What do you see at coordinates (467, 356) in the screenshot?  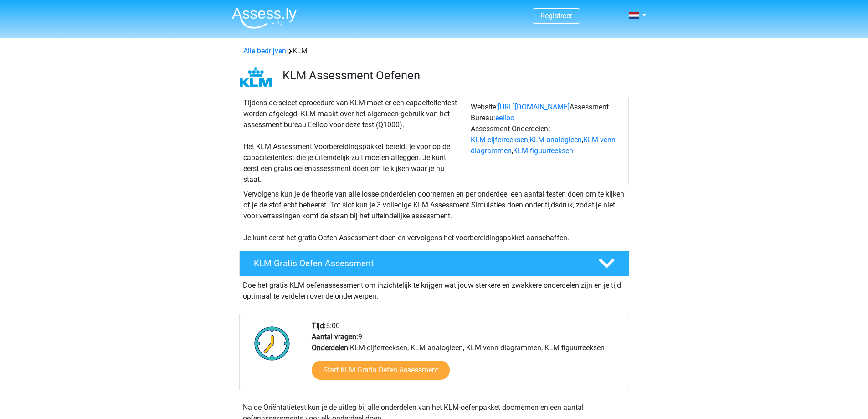 I see `div: 5:00 9 KLM cijferreeksen, KLM analogieen, KLM venn diagrammen, KLM figuurreeksen` at bounding box center [467, 356].